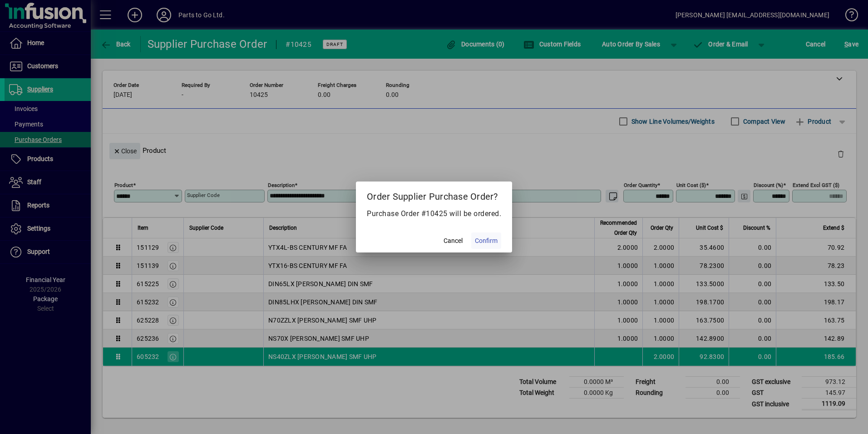 This screenshot has width=868, height=434. What do you see at coordinates (453, 241) in the screenshot?
I see `span: Cancel` at bounding box center [453, 241].